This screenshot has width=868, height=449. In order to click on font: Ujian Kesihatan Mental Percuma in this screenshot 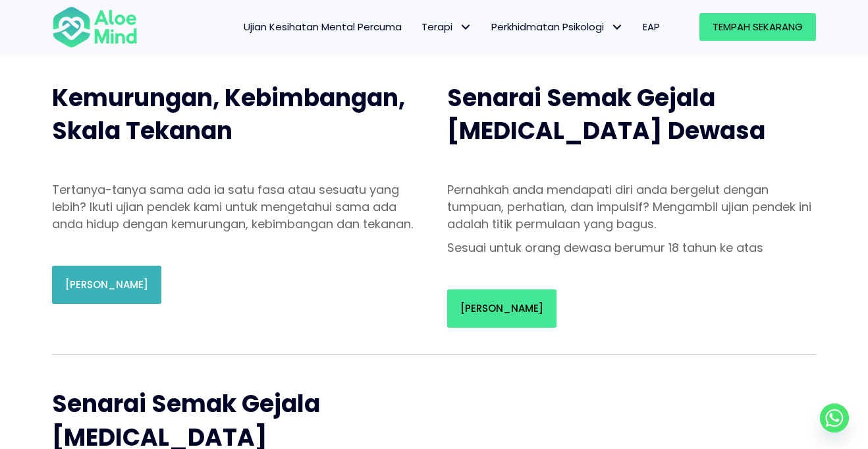, I will do `click(323, 26)`.